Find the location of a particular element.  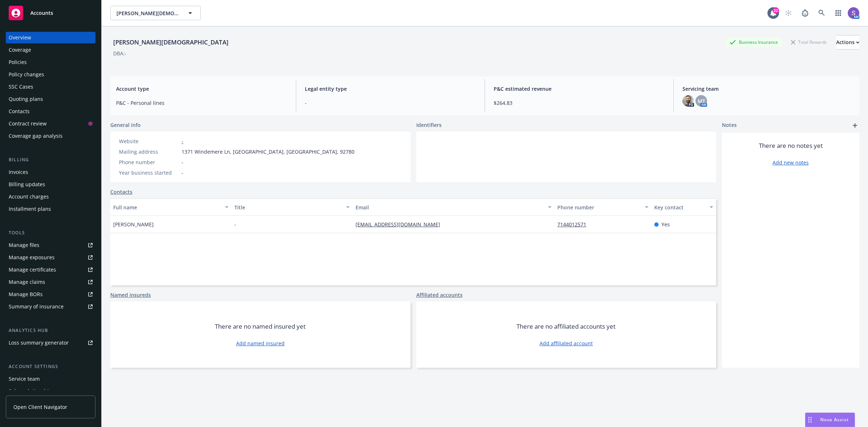

div: Quoting plans is located at coordinates (26, 99).